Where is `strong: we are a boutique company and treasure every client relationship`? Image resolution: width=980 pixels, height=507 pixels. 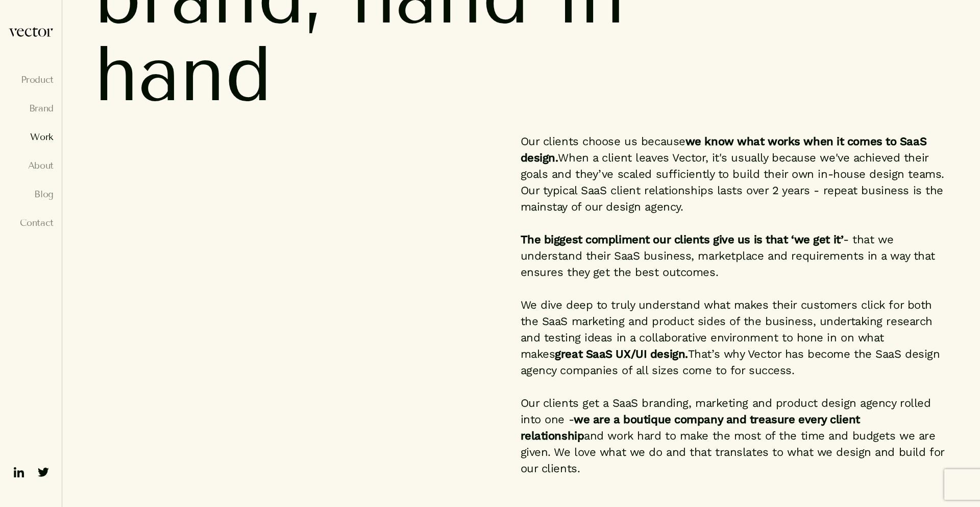 strong: we are a boutique company and treasure every client relationship is located at coordinates (690, 427).